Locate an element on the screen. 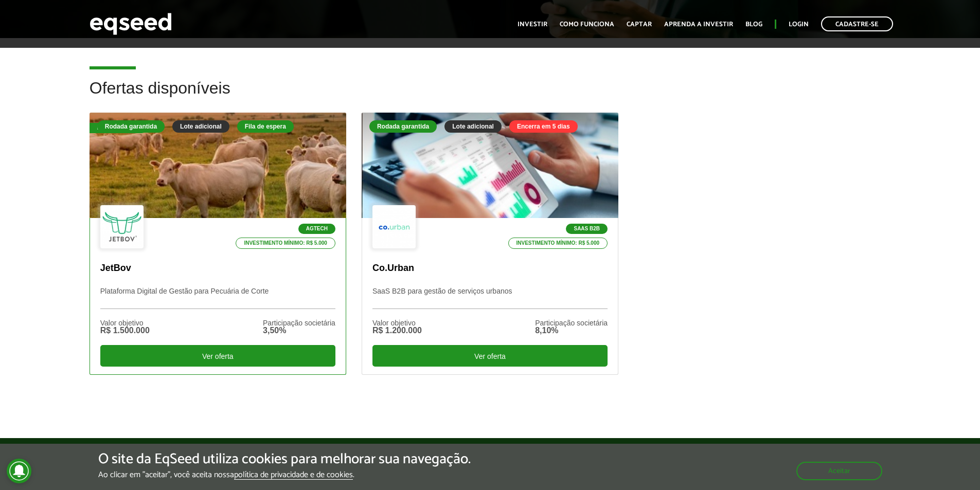 Image resolution: width=980 pixels, height=490 pixels. button: Aceitar is located at coordinates (839, 471).